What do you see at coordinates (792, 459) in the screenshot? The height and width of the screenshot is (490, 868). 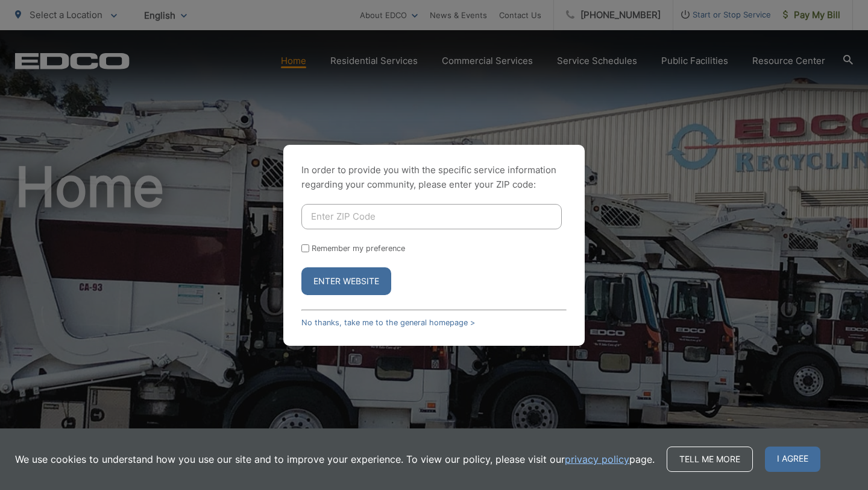 I see `span: I agree` at bounding box center [792, 459].